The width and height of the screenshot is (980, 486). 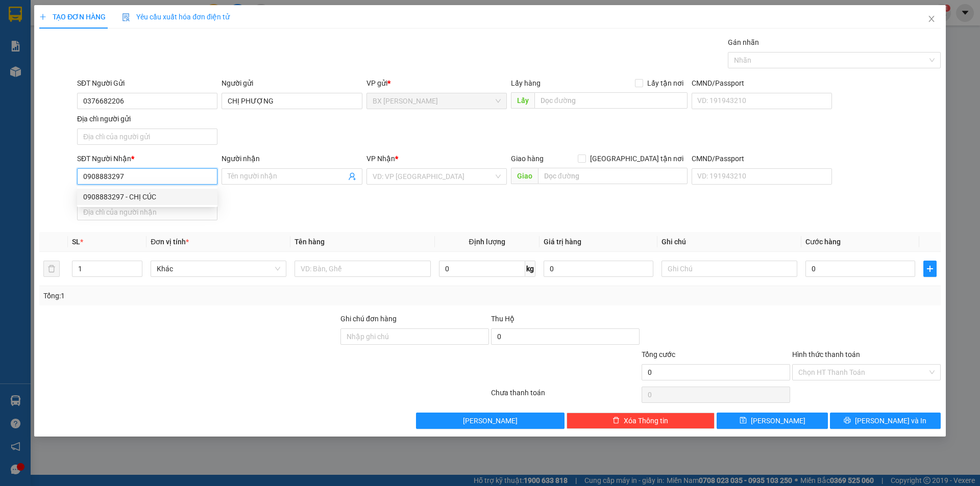 I want to click on label: Ghi chú đơn hàng, so click(x=368, y=319).